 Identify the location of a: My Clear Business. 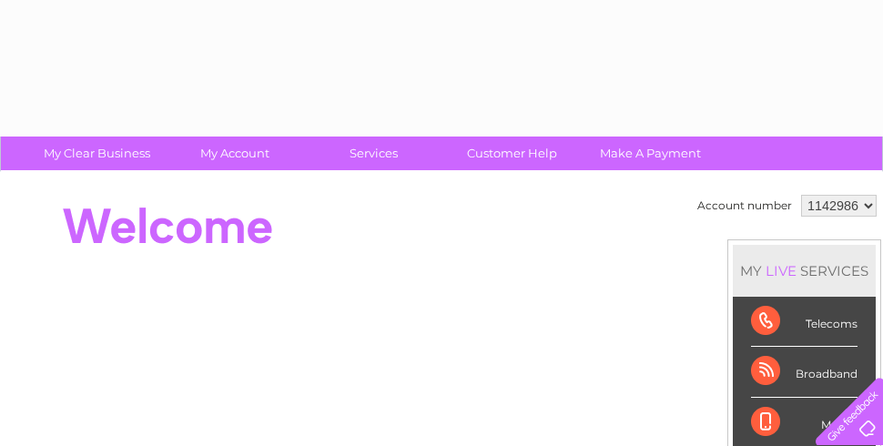
(97, 153).